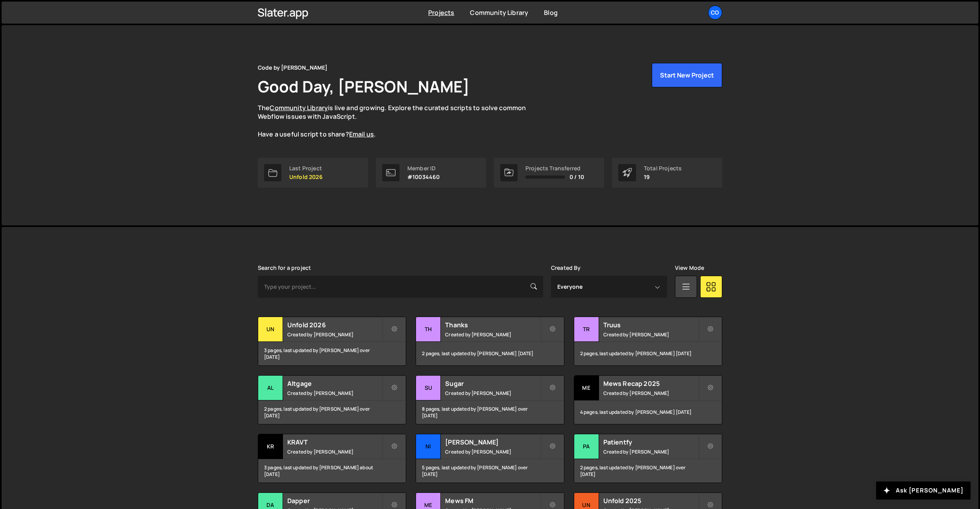  I want to click on h2: Altgage, so click(335, 384).